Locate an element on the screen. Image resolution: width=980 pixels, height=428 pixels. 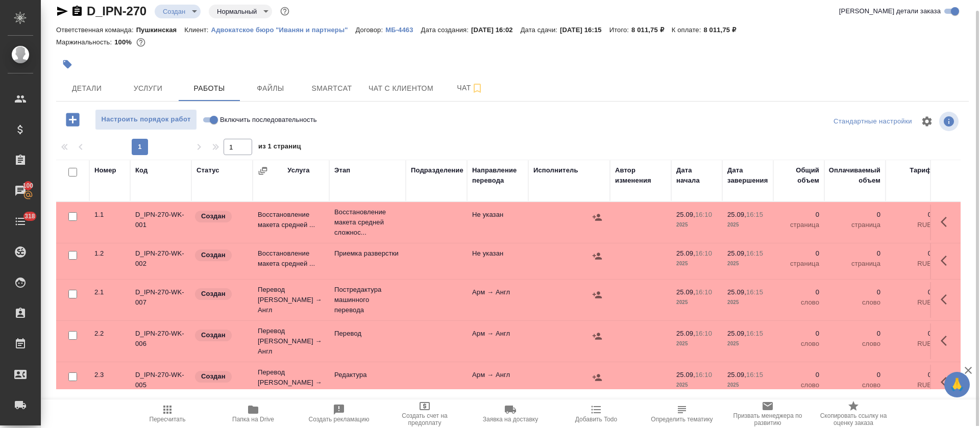
a: Адвокатское бюро "Иванян и партнеры" is located at coordinates (284, 29).